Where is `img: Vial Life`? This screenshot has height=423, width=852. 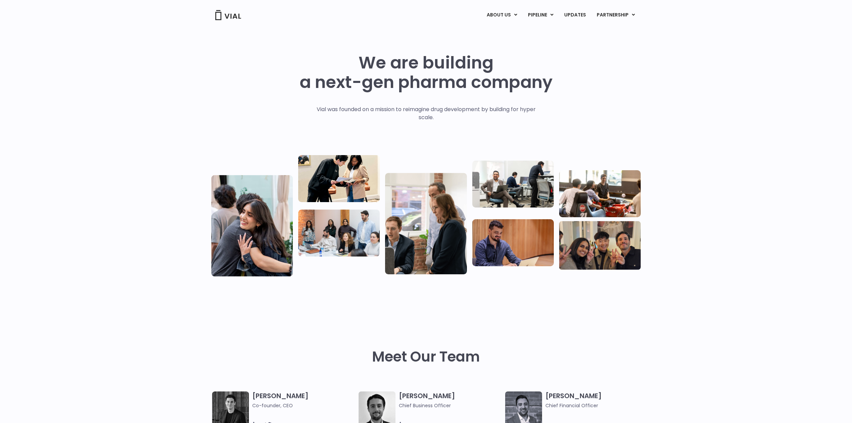
img: Vial Life is located at coordinates (252, 225).